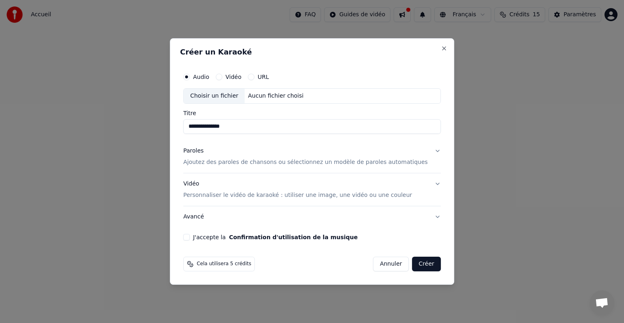 The width and height of the screenshot is (624, 323). Describe the element at coordinates (224, 264) in the screenshot. I see `span: Cela utilisera 5 crédits` at that location.